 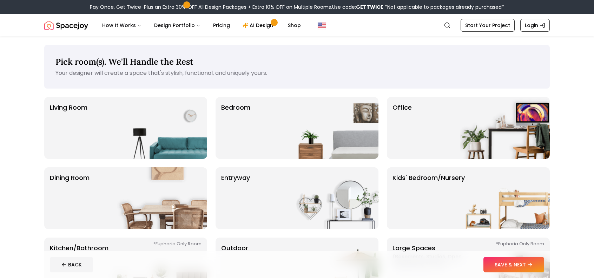 I want to click on img: United States, so click(x=322, y=25).